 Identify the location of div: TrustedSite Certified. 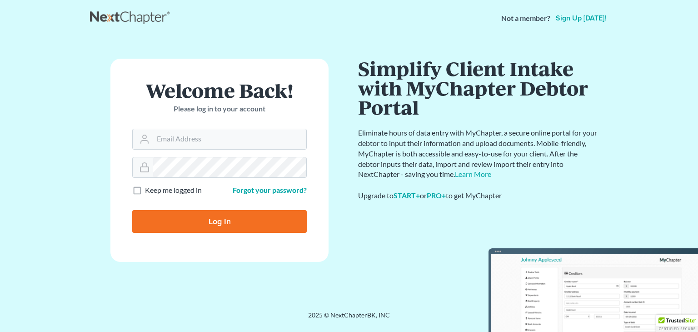
(677, 323).